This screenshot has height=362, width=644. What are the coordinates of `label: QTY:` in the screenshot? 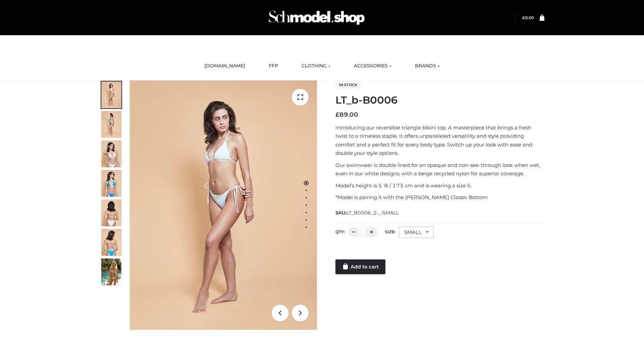 It's located at (340, 232).